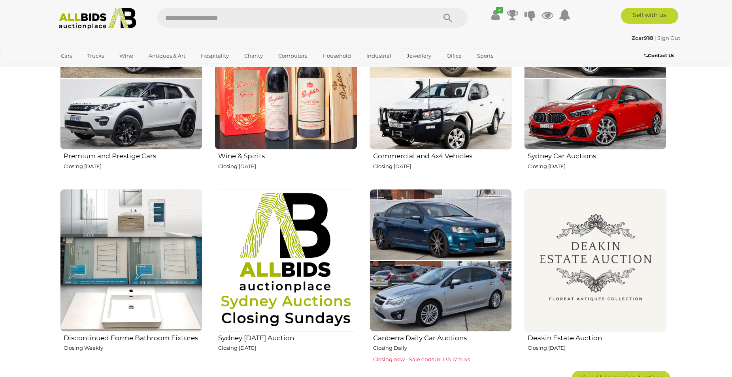 This screenshot has height=377, width=732. What do you see at coordinates (97, 19) in the screenshot?
I see `img: Allbids.com.au` at bounding box center [97, 19].